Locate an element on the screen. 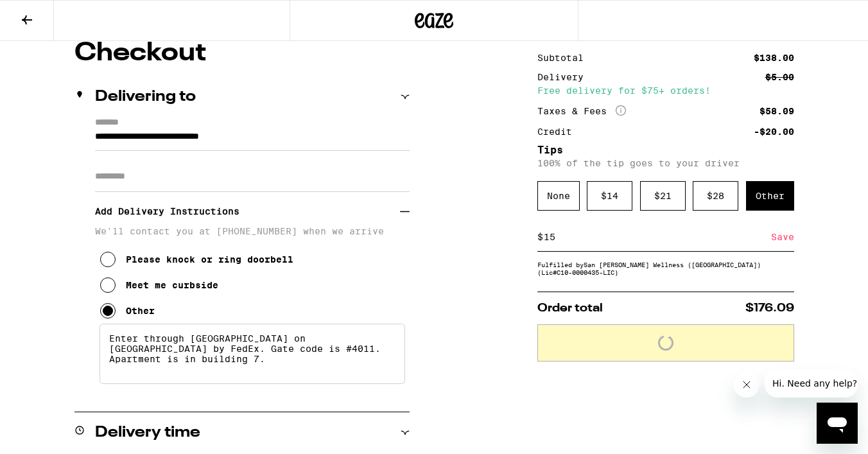  button: Other is located at coordinates (127, 311).